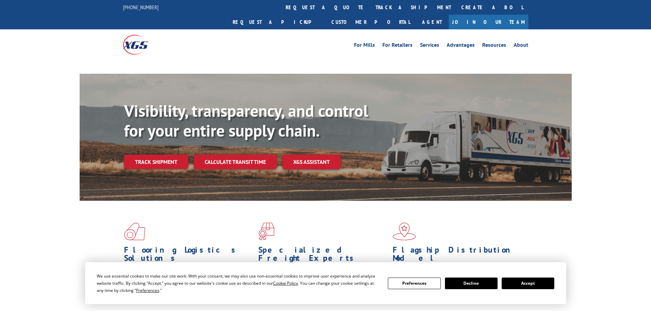 This screenshot has width=651, height=311. What do you see at coordinates (189, 256) in the screenshot?
I see `h1: Flooring Logistics Solutions` at bounding box center [189, 256].